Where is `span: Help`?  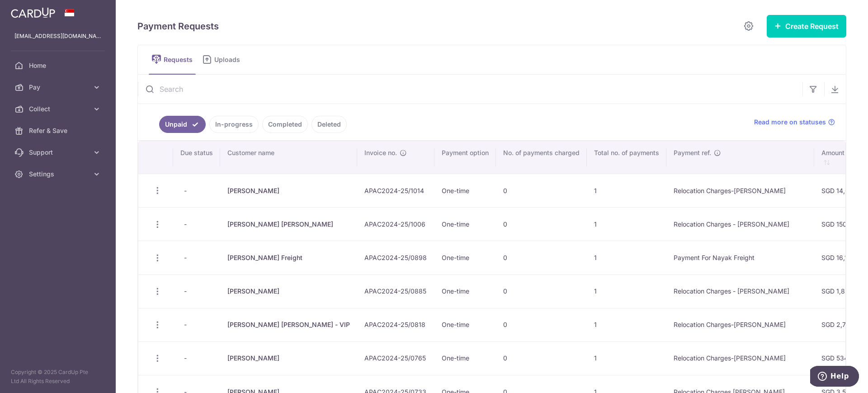 span: Help is located at coordinates (29, 11).